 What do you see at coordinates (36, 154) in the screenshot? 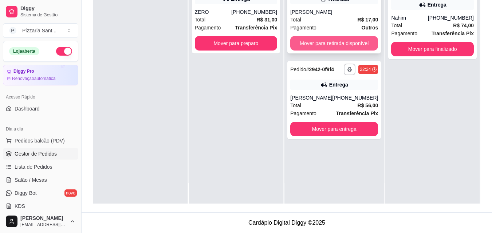
I see `span: Gestor de Pedidos` at bounding box center [36, 154].